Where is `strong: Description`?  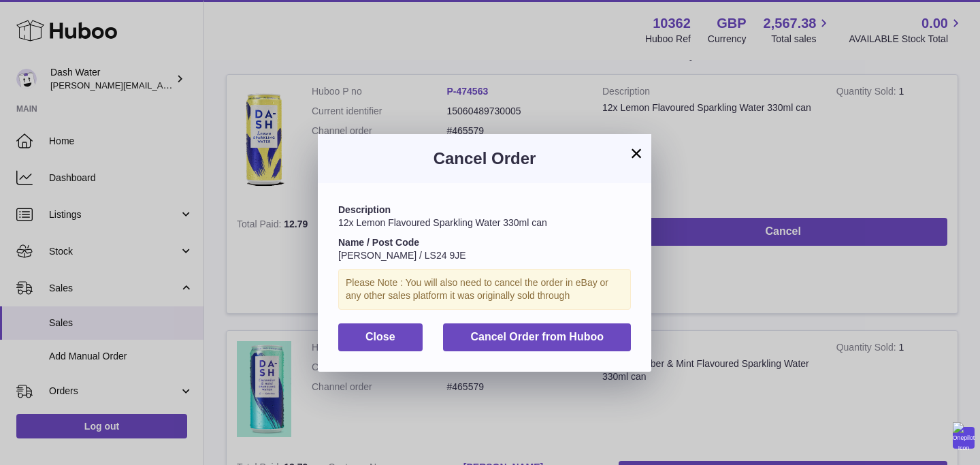 strong: Description is located at coordinates (364, 209).